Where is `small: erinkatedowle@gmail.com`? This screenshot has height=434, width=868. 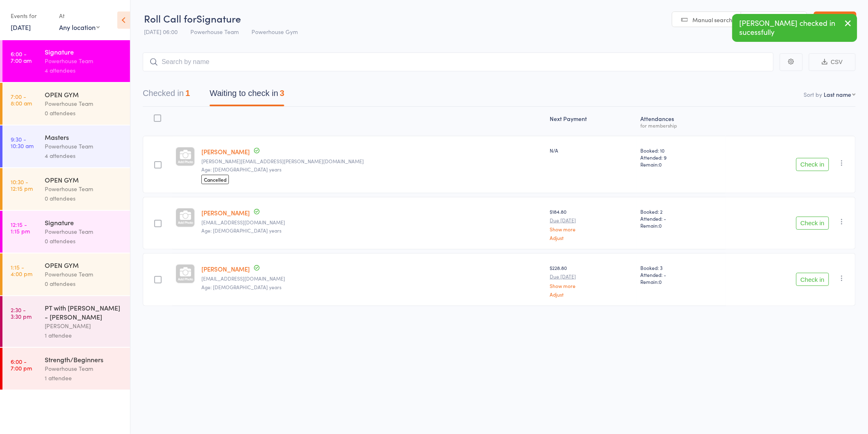
small: erinkatedowle@gmail.com is located at coordinates (372, 222).